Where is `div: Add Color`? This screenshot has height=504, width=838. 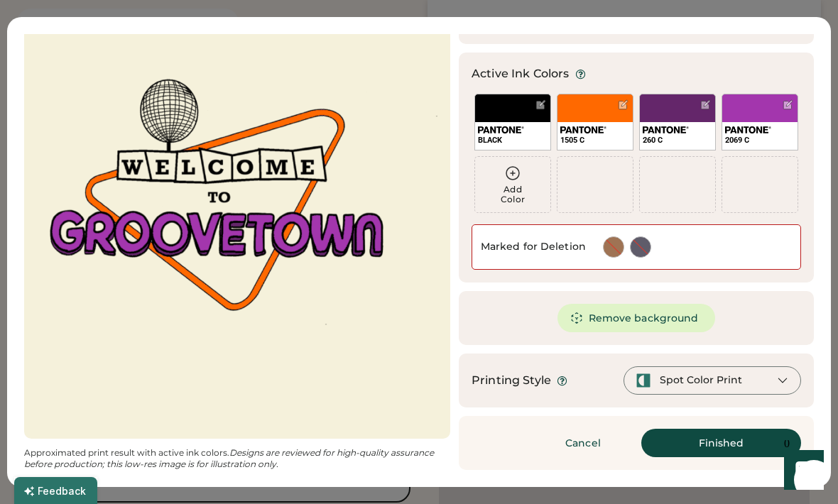
div: Add Color is located at coordinates (513, 195).